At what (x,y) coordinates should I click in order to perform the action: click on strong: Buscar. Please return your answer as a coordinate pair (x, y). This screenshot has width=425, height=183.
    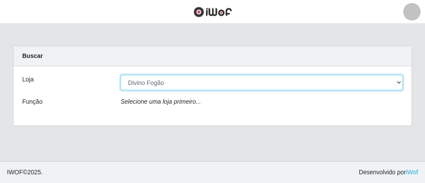
    Looking at the image, I should click on (32, 56).